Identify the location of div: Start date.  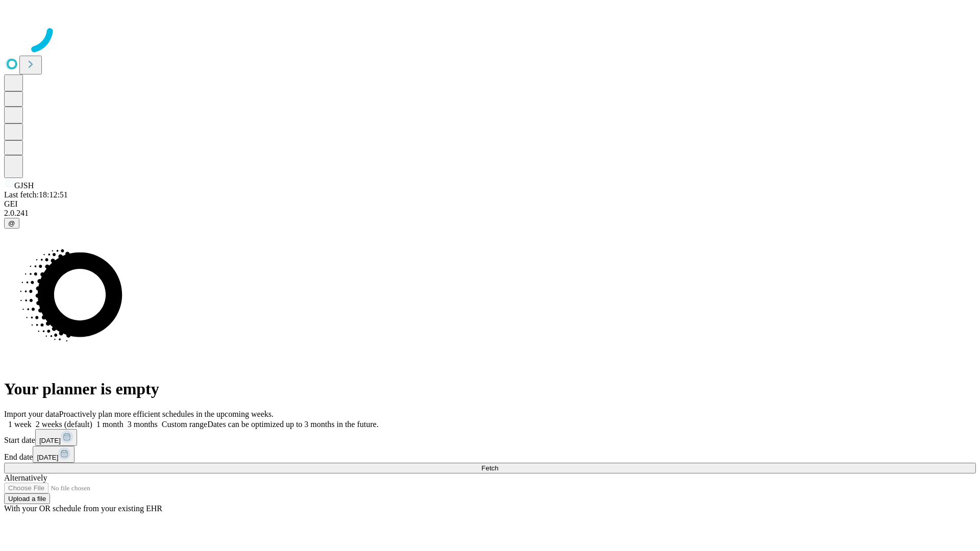
(490, 438).